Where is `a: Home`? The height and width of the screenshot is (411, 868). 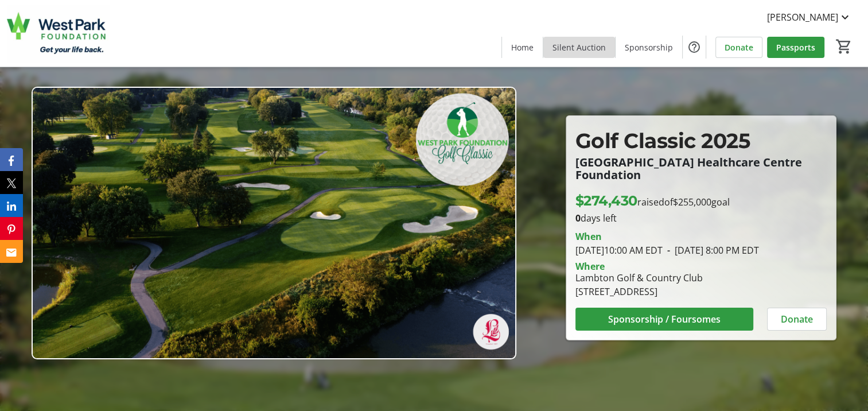 a: Home is located at coordinates (522, 47).